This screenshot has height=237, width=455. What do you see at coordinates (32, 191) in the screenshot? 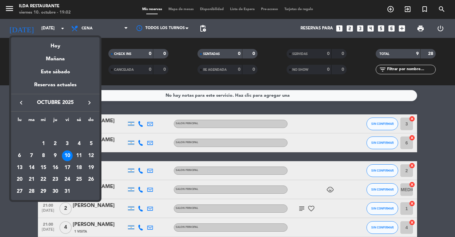
I see `td: 28 de octubre de 2025` at bounding box center [32, 191].